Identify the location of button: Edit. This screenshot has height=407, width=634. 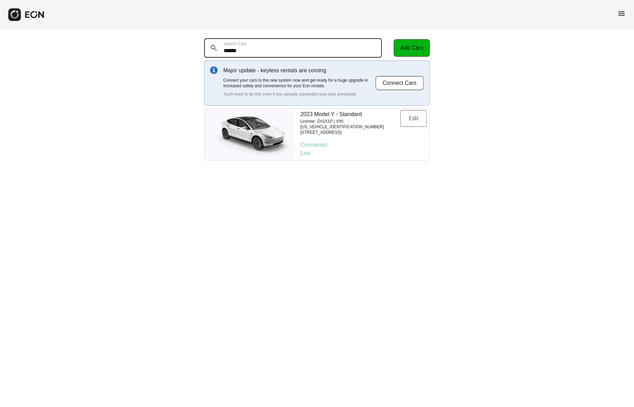
(414, 118).